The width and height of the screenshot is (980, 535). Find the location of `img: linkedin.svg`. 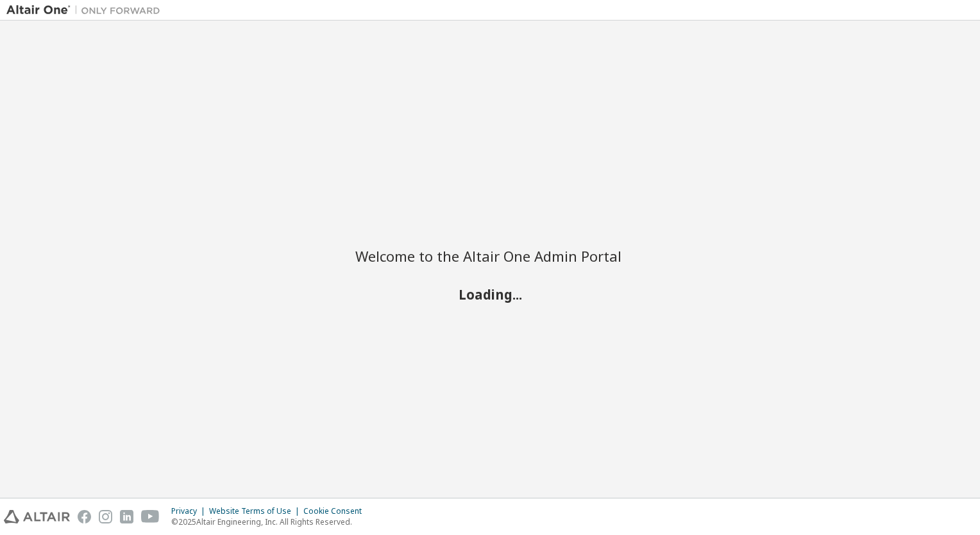

img: linkedin.svg is located at coordinates (126, 516).